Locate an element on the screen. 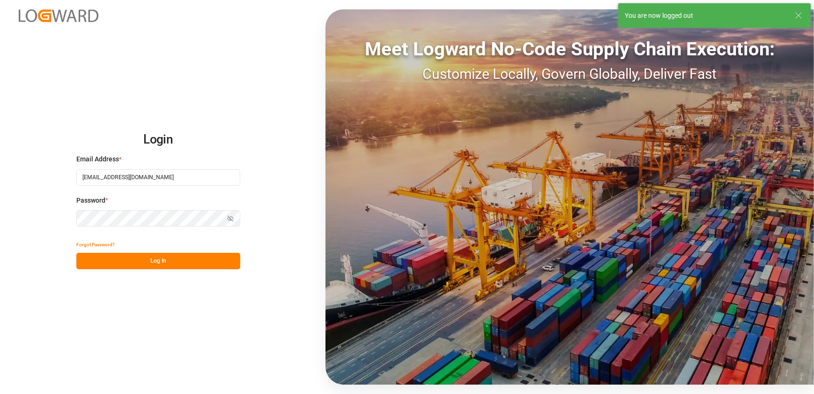 This screenshot has height=394, width=814. span: Email Address is located at coordinates (97, 159).